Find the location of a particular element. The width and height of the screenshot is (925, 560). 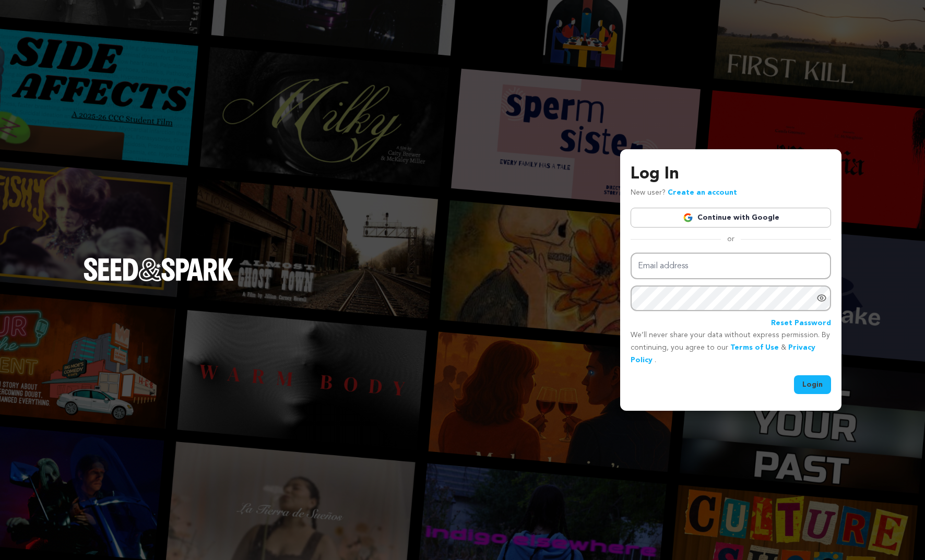

a: Terms of Use is located at coordinates (754, 348).